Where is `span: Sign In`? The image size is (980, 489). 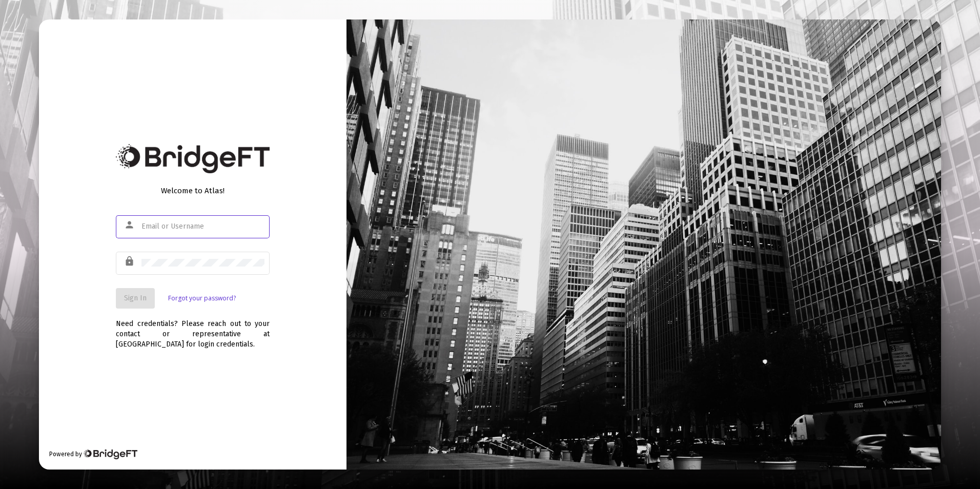
span: Sign In is located at coordinates (135, 298).